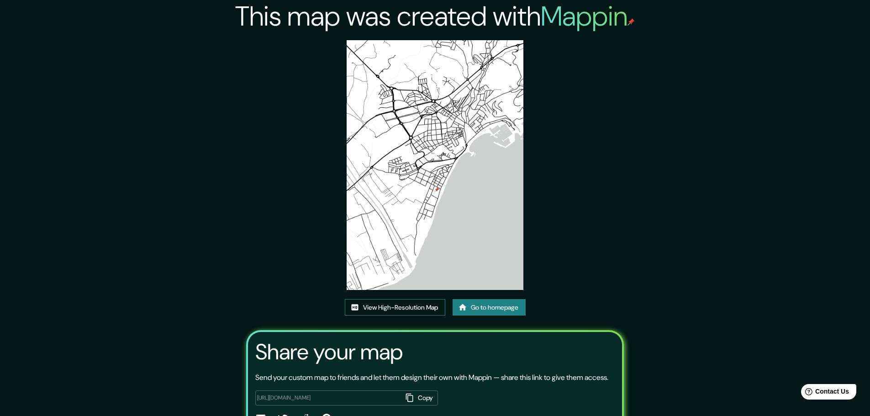 This screenshot has width=870, height=416. I want to click on span: Contact Us, so click(43, 11).